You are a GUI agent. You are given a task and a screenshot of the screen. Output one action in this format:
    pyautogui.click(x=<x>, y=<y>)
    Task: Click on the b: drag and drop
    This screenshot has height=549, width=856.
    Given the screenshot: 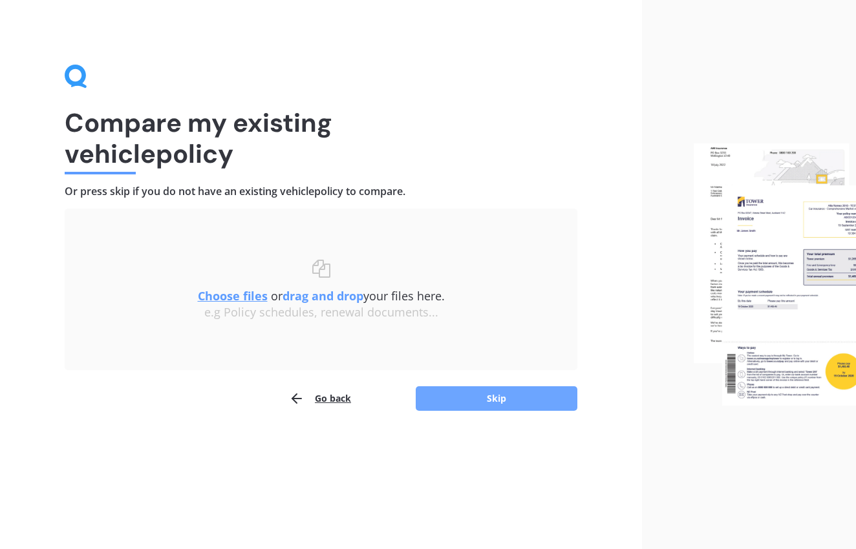 What is the action you would take?
    pyautogui.click(x=322, y=296)
    